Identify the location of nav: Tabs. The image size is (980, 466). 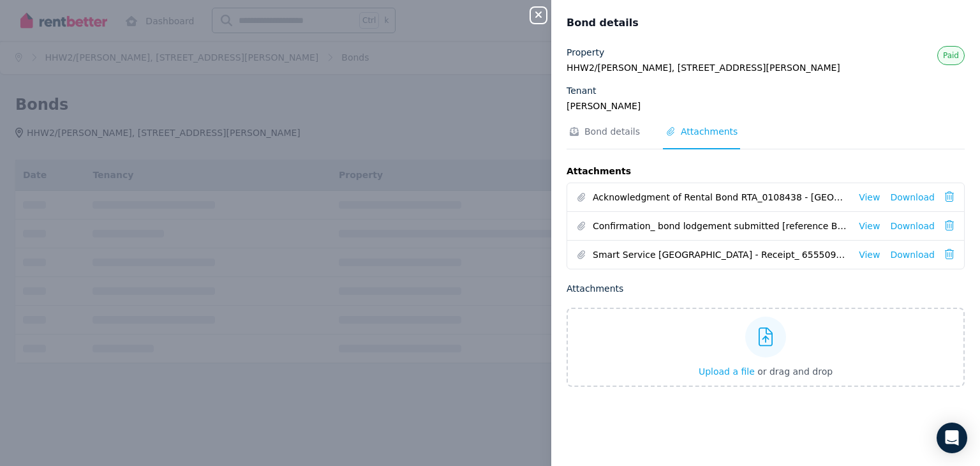
(766, 137).